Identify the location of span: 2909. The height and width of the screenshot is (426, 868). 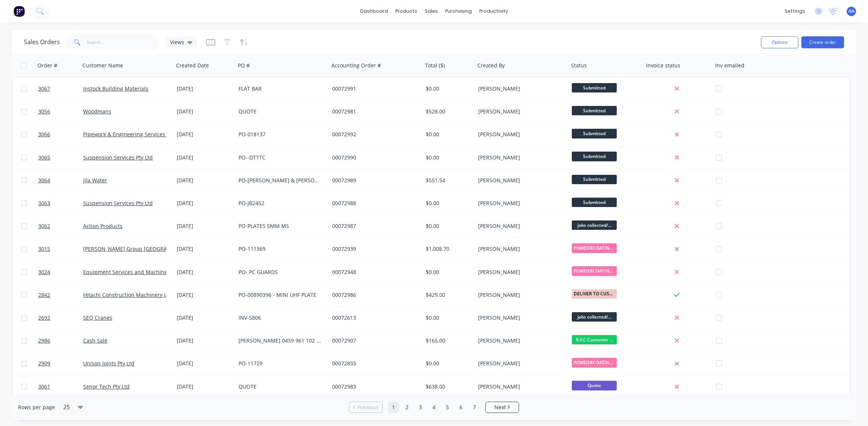
(45, 363).